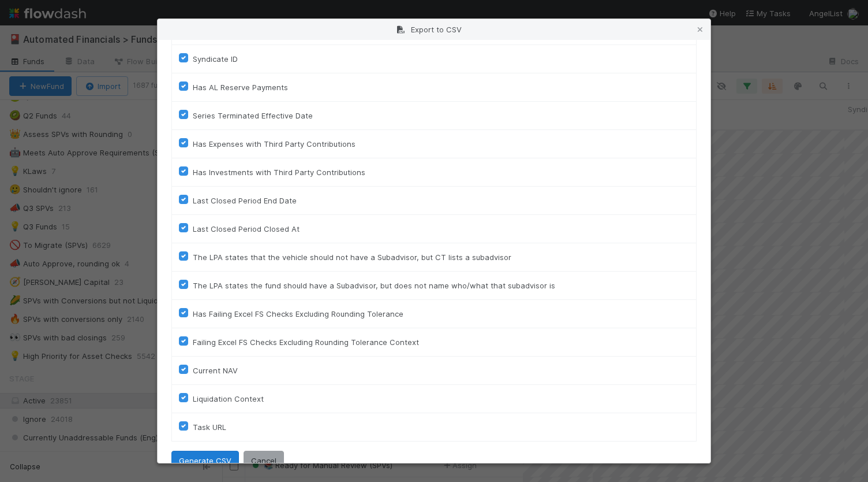 The image size is (868, 482). I want to click on label: Has Investments with Third Party Contributions, so click(278, 172).